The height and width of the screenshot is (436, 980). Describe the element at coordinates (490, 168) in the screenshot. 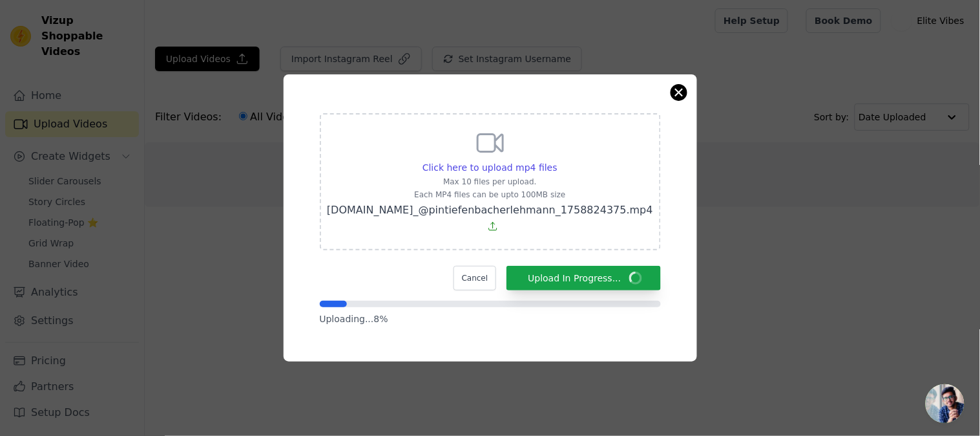

I see `span: Click here to upload mp4 files` at that location.